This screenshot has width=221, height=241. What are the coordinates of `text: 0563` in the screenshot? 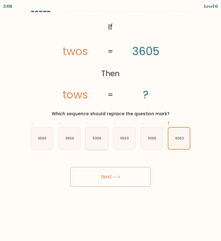 It's located at (124, 138).